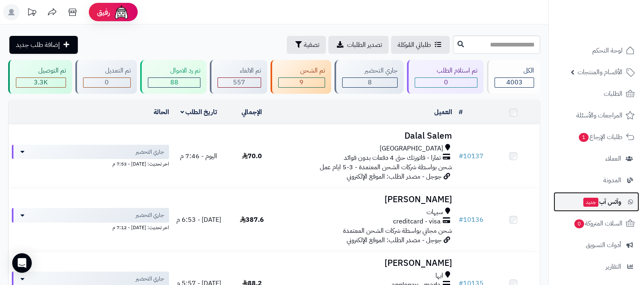  What do you see at coordinates (414, 45) in the screenshot?
I see `span: طلباتي المُوكلة` at bounding box center [414, 45].